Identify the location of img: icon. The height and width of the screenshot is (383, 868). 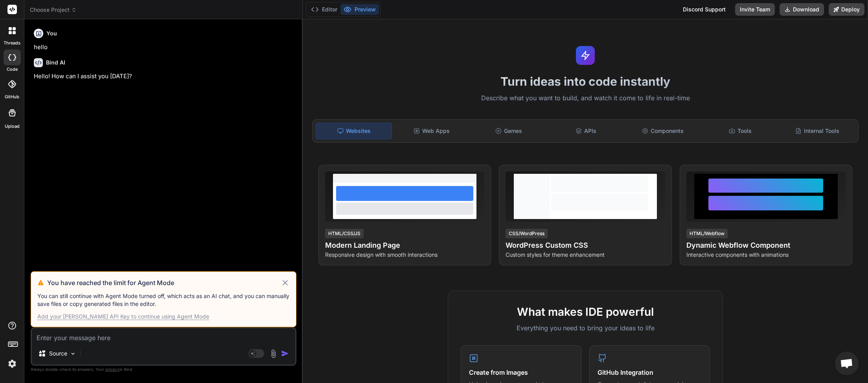
(285, 354).